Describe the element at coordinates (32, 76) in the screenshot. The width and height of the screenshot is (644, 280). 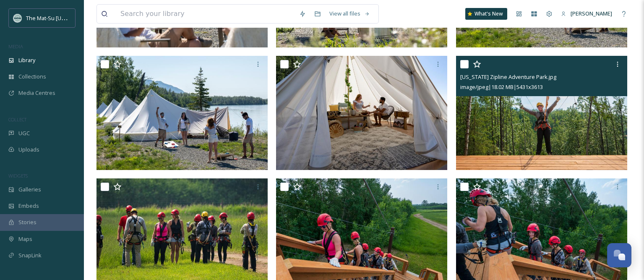
I see `span: Collections` at that location.